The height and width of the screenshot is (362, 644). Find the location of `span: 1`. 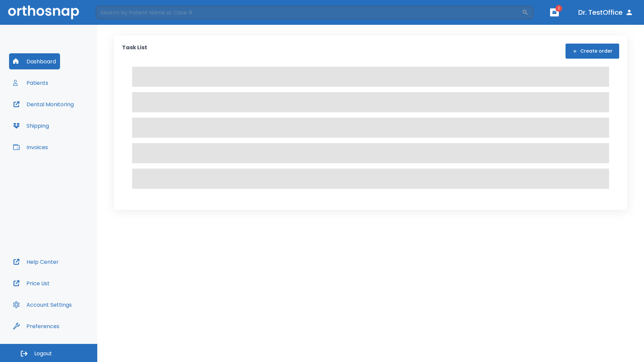

span: 1 is located at coordinates (559, 9).